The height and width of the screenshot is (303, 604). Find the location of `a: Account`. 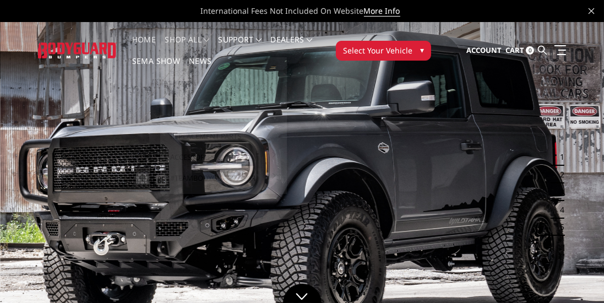

a: Account is located at coordinates (484, 51).